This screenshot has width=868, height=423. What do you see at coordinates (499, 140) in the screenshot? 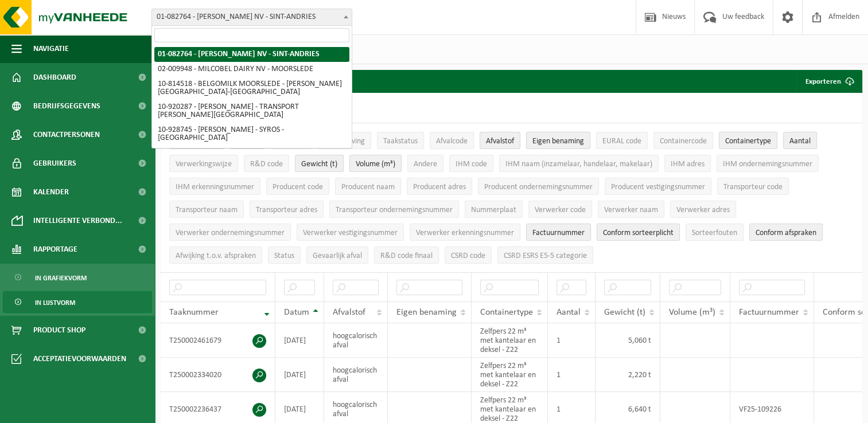
I see `button: AfvalstofAfvalstof: Activate to sort` at bounding box center [499, 140].